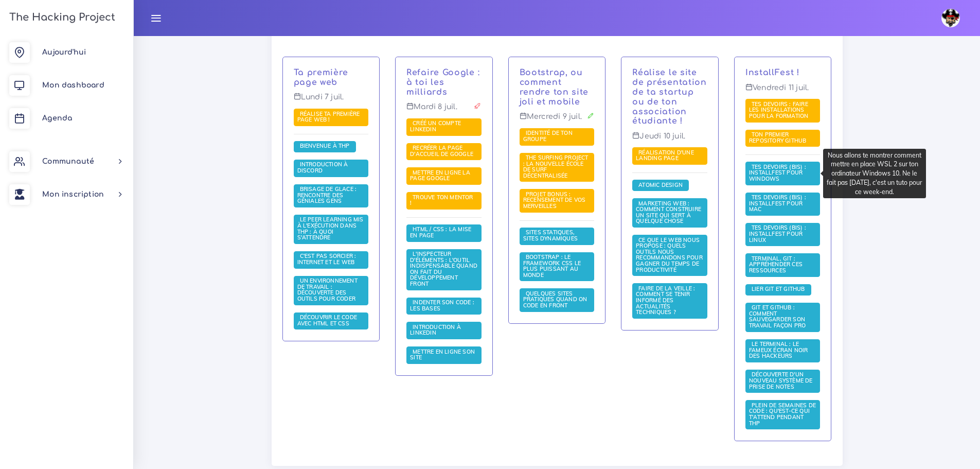  I want to click on span: Réalisation d'une landing page, so click(665, 156).